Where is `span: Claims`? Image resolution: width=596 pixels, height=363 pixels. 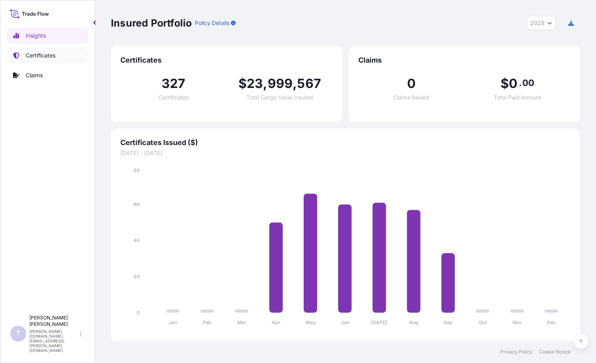
span: Claims is located at coordinates (465, 60).